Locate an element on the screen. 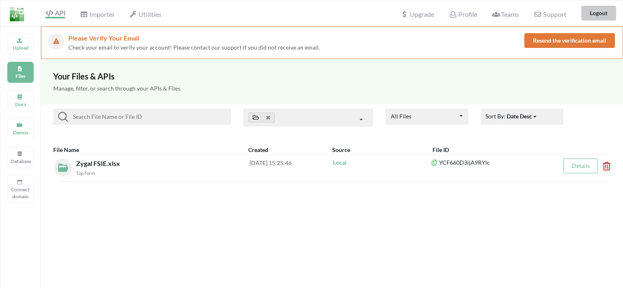 This screenshot has width=623, height=288. a: Details is located at coordinates (581, 166).